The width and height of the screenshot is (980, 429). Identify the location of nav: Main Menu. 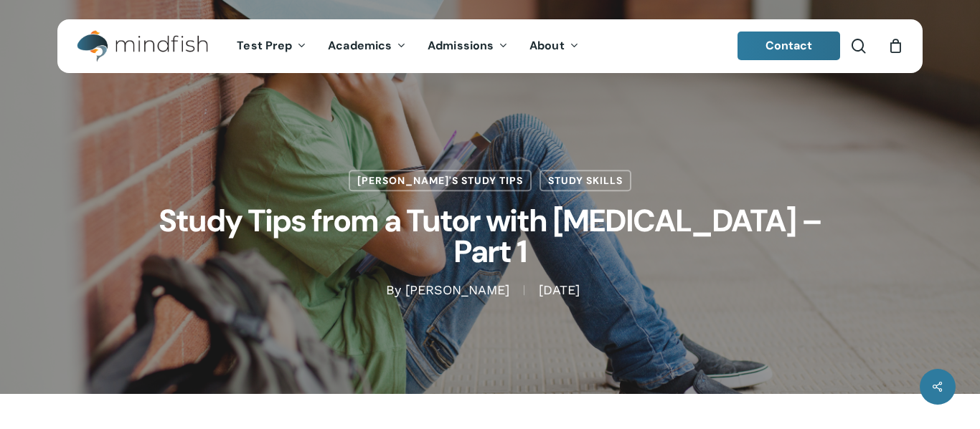
(408, 46).